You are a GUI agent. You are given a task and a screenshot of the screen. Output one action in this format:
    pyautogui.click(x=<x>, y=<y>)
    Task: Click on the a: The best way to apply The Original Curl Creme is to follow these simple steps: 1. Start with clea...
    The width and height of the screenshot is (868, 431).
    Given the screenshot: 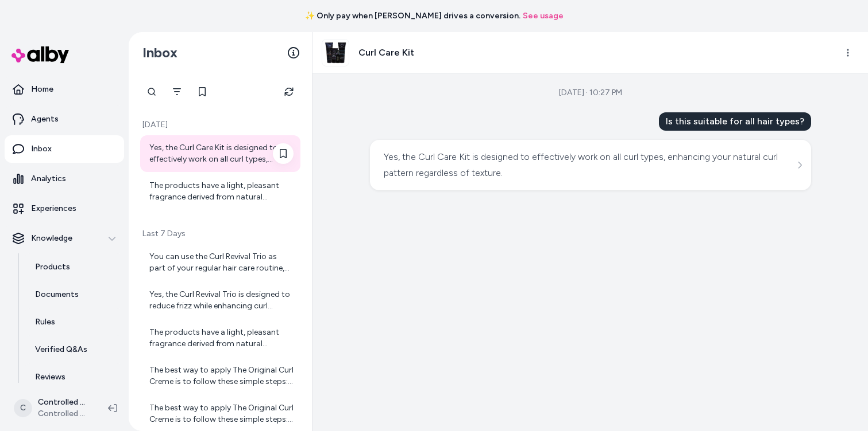 What is the action you would take?
    pyautogui.click(x=220, y=376)
    